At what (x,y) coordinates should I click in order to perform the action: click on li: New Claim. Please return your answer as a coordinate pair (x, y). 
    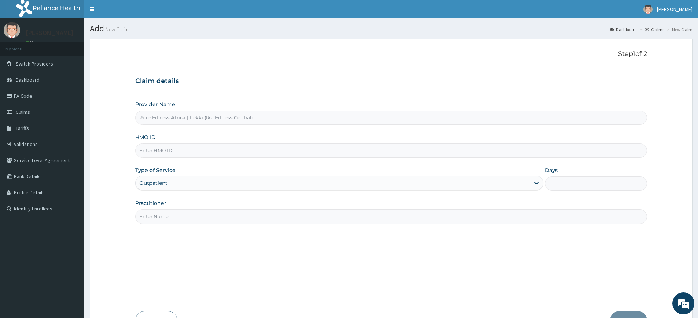
    Looking at the image, I should click on (678, 29).